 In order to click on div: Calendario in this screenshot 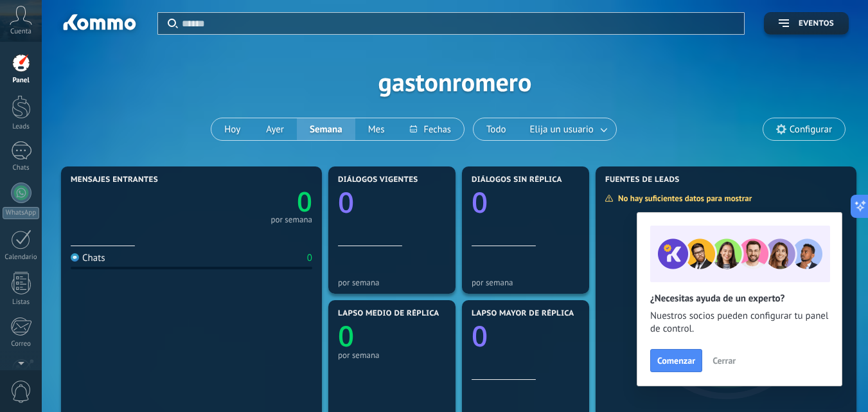, I will do `click(21, 257)`.